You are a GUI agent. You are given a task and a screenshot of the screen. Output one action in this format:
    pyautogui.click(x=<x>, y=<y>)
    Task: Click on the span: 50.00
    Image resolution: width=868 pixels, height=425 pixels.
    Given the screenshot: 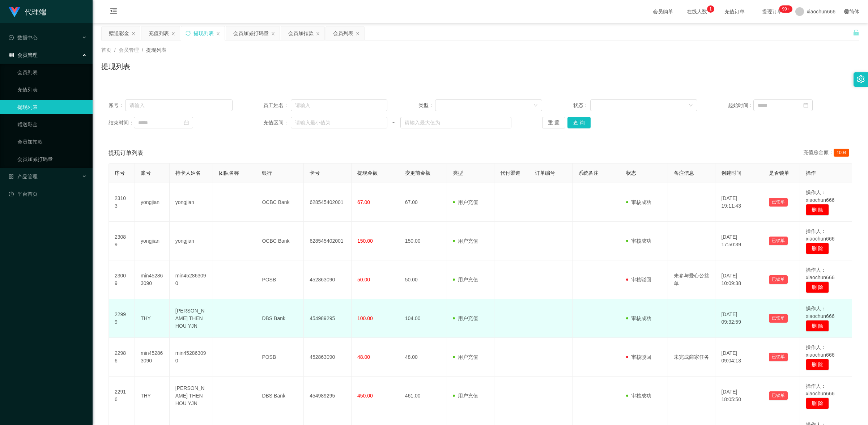 What is the action you would take?
    pyautogui.click(x=364, y=280)
    